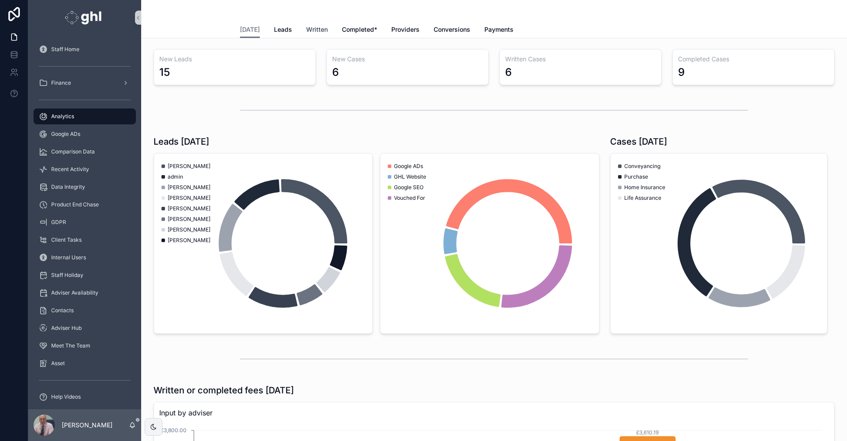 The image size is (847, 441). What do you see at coordinates (235, 59) in the screenshot?
I see `h3: New Leads` at bounding box center [235, 59].